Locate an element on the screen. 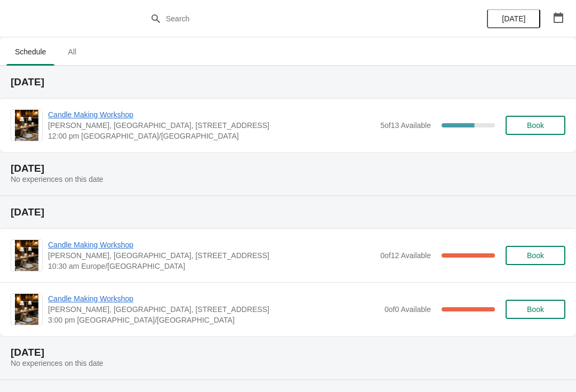 Image resolution: width=576 pixels, height=392 pixels. span: 5 of 13 Available is located at coordinates (405, 126).